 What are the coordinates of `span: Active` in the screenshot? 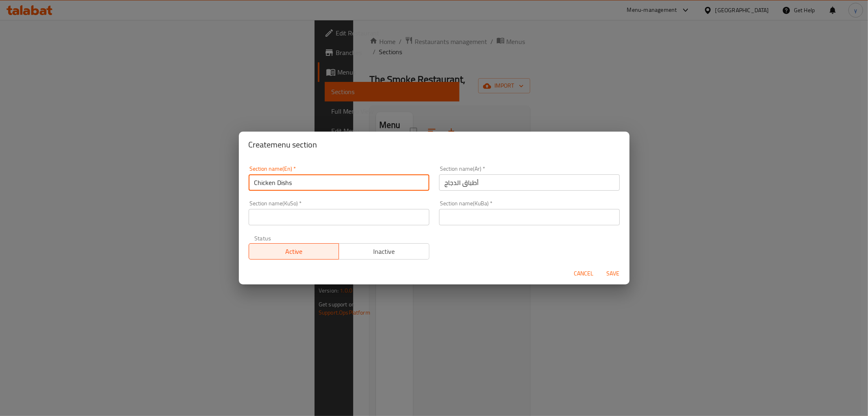 It's located at (294, 251).